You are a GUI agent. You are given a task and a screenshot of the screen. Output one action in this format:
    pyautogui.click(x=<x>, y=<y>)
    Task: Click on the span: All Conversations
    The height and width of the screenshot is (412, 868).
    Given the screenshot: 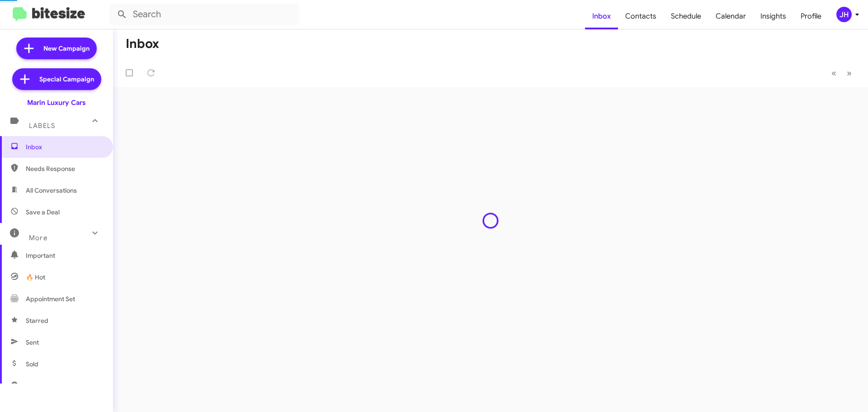 What is the action you would take?
    pyautogui.click(x=51, y=190)
    